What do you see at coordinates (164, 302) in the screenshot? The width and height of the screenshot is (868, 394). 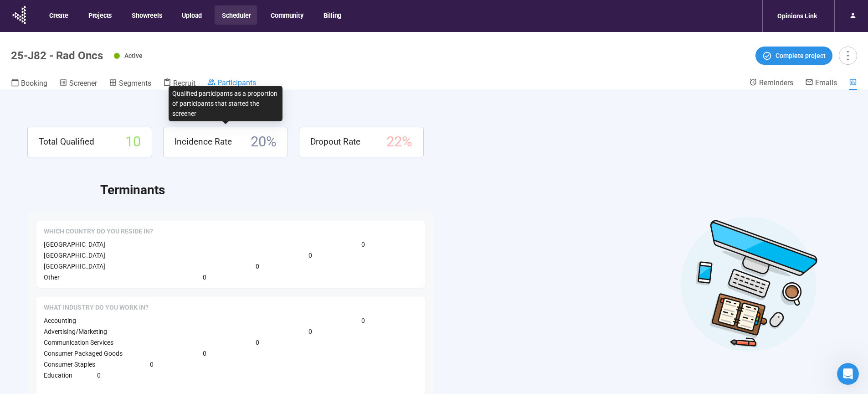 I see `button: Send a message…` at bounding box center [164, 302].